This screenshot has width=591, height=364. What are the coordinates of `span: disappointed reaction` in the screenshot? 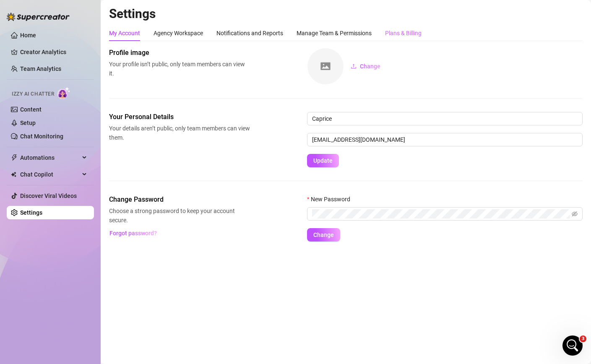 It's located at (123, 286).